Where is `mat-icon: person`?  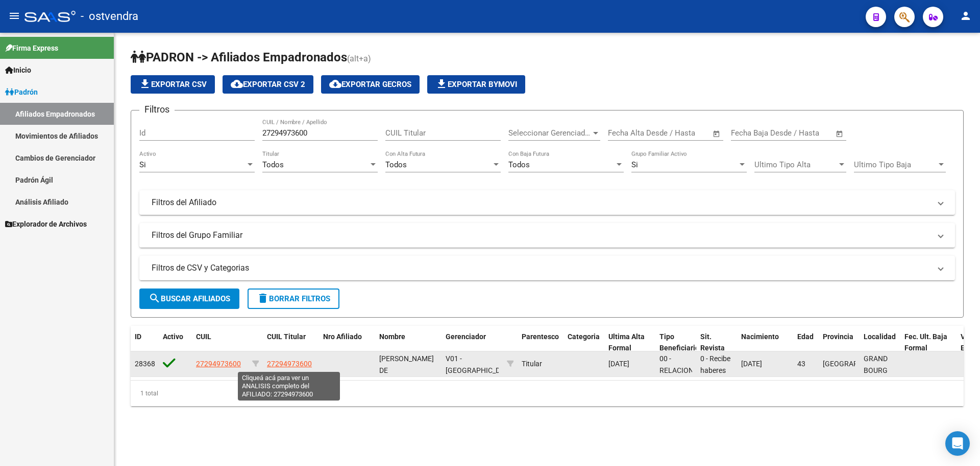
mat-icon: person is located at coordinates (966, 16).